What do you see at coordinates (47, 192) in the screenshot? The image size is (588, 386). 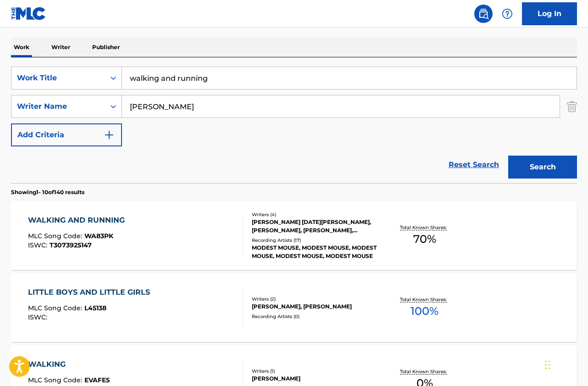 I see `p: Showing 1 - 10 of 140 results` at bounding box center [47, 192].